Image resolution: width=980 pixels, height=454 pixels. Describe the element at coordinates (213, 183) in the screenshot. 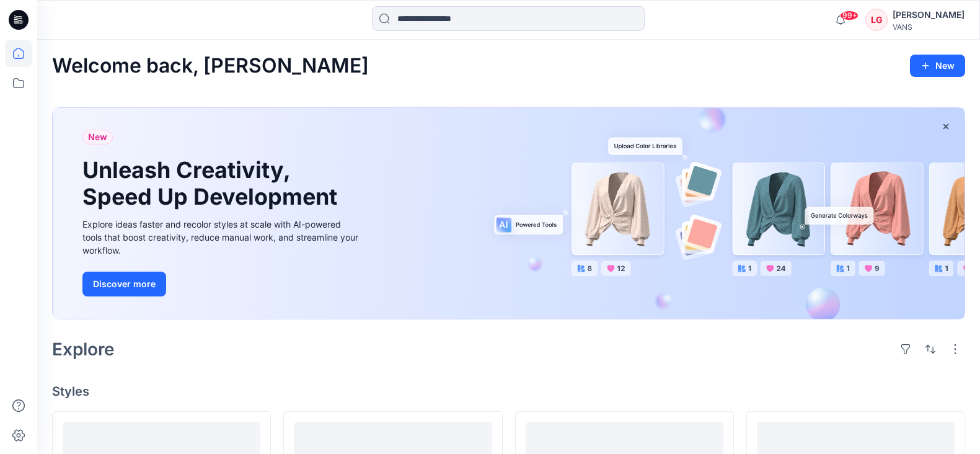

I see `h1: Unleash Creativity, Speed Up Development` at that location.